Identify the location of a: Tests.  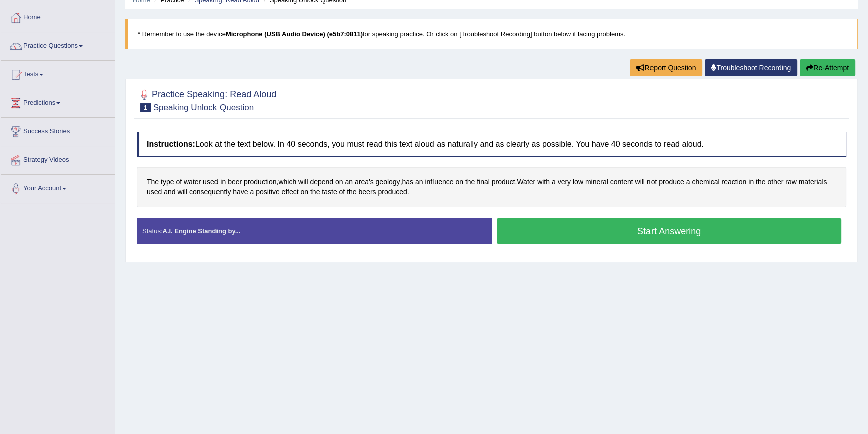
(58, 73).